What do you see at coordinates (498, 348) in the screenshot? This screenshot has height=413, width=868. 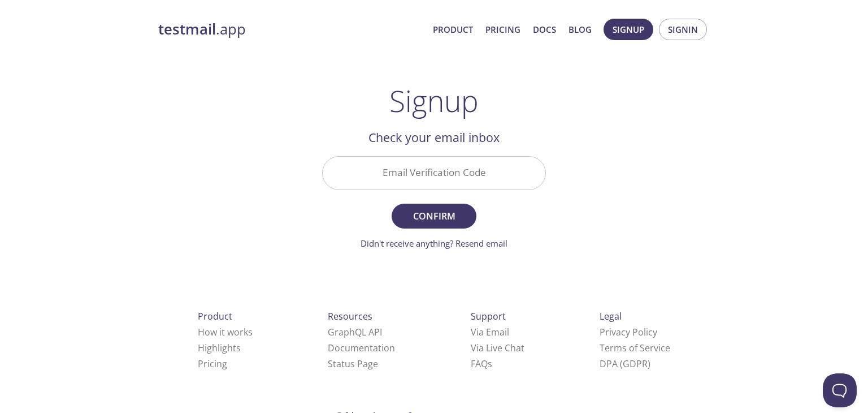 I see `a: Via Live Chat` at bounding box center [498, 348].